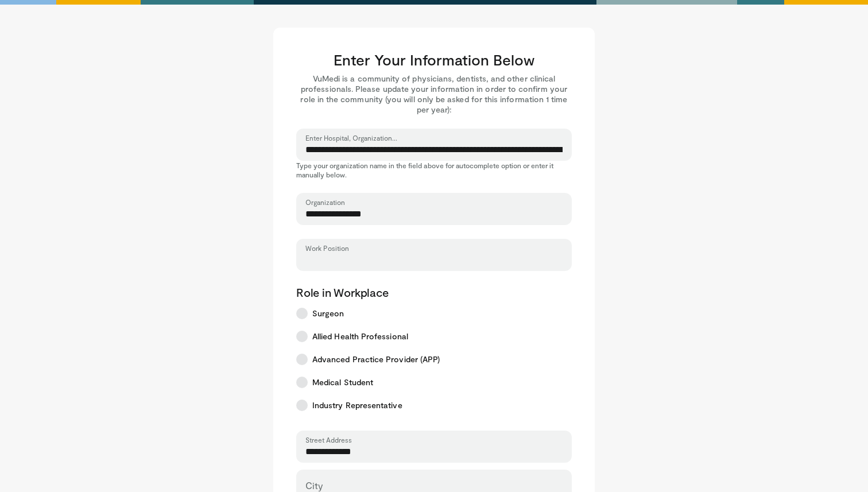  I want to click on p: Role in Workplace, so click(434, 292).